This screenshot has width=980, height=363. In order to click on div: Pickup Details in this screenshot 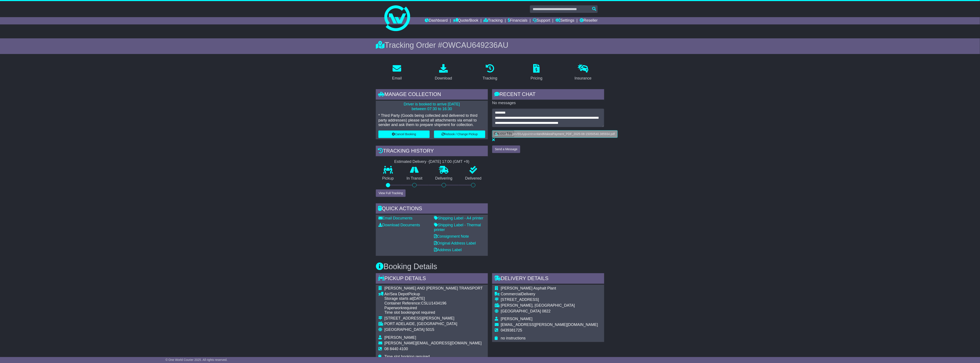, I will do `click(432, 279)`.